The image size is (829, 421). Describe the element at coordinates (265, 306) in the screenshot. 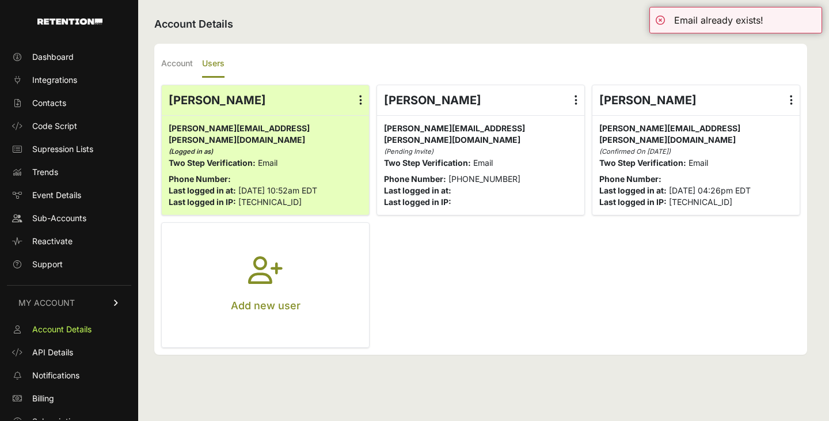

I see `p: Add new user` at that location.